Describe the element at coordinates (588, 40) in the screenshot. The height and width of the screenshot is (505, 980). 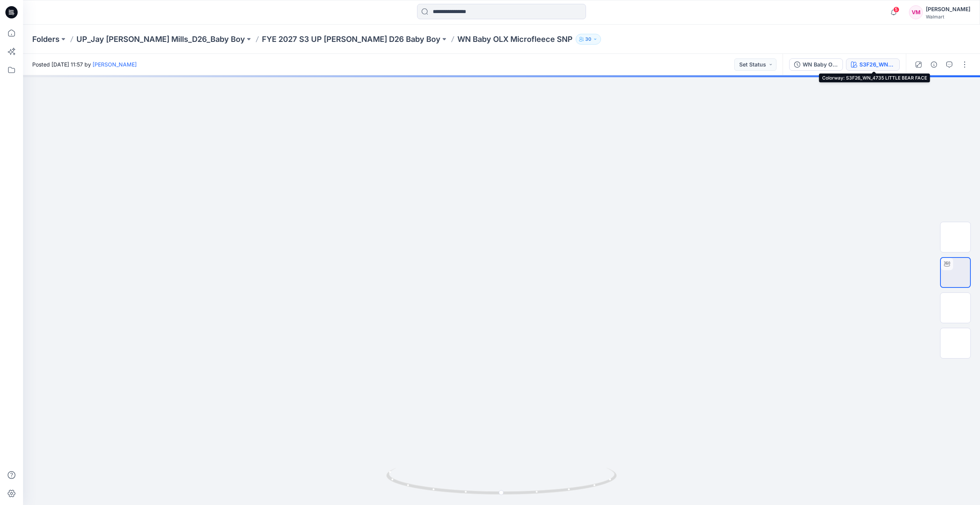
I see `p: 30` at that location.